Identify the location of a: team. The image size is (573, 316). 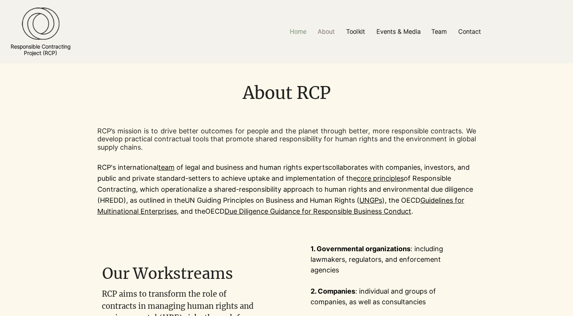
(166, 167).